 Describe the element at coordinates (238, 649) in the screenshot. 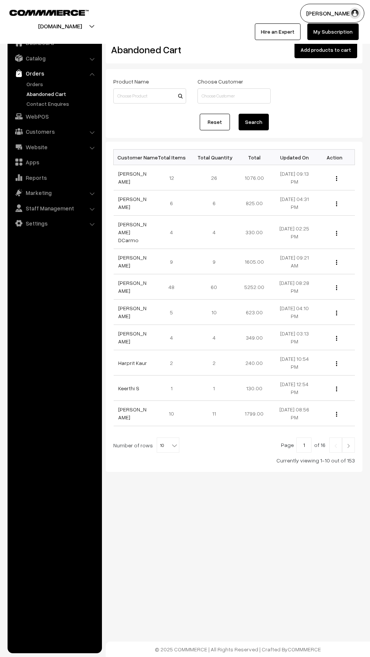

I see `footer: © 2025 COMMMERCE | All Rights Reserved | Crafted By` at that location.